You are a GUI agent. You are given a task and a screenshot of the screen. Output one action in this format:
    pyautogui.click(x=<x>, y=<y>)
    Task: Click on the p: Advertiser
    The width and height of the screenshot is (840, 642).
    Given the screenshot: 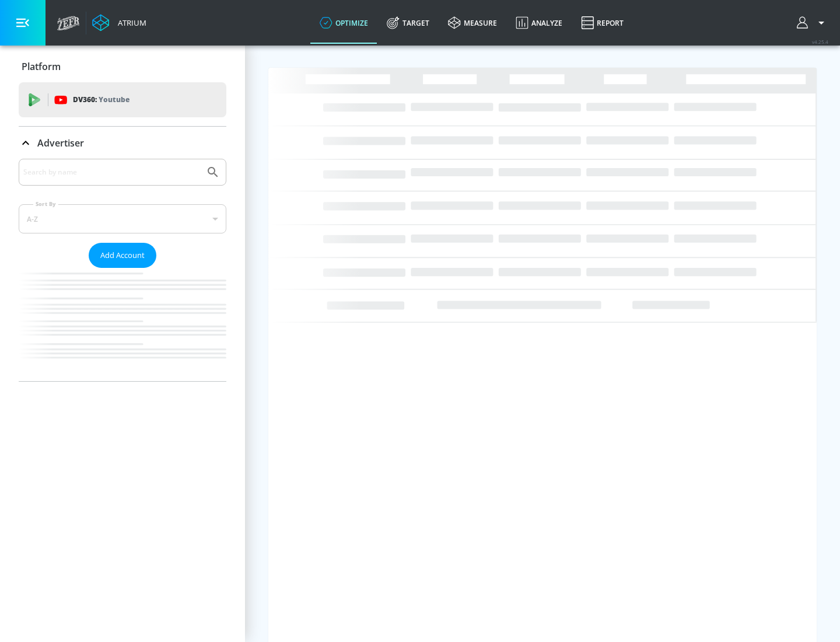 What is the action you would take?
    pyautogui.click(x=61, y=143)
    